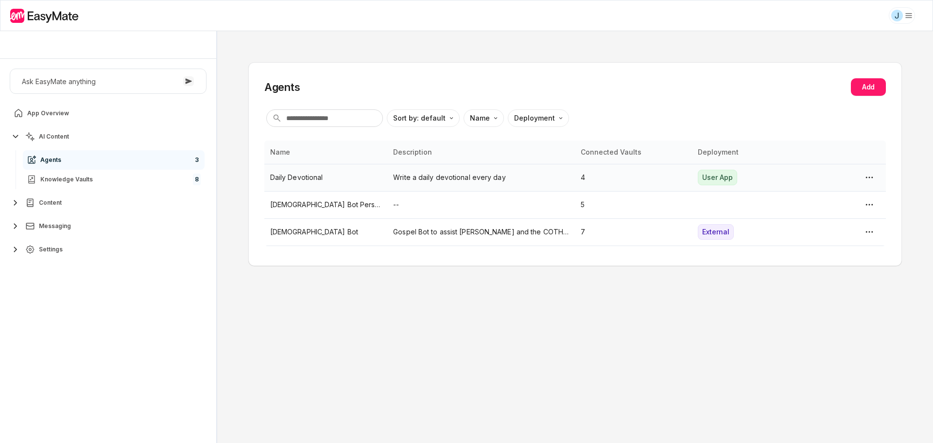 The width and height of the screenshot is (933, 443). Describe the element at coordinates (869, 87) in the screenshot. I see `button: Add` at that location.